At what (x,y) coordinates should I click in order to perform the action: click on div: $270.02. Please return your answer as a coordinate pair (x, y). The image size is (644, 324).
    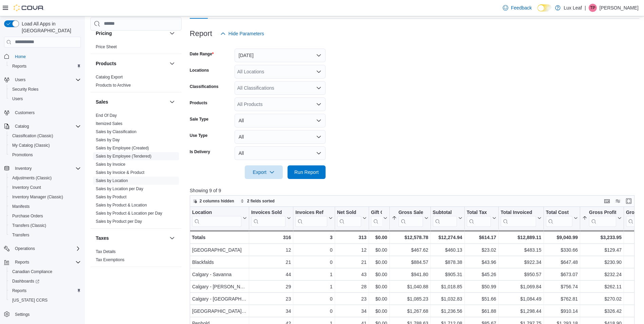
    Looking at the image, I should click on (602, 299).